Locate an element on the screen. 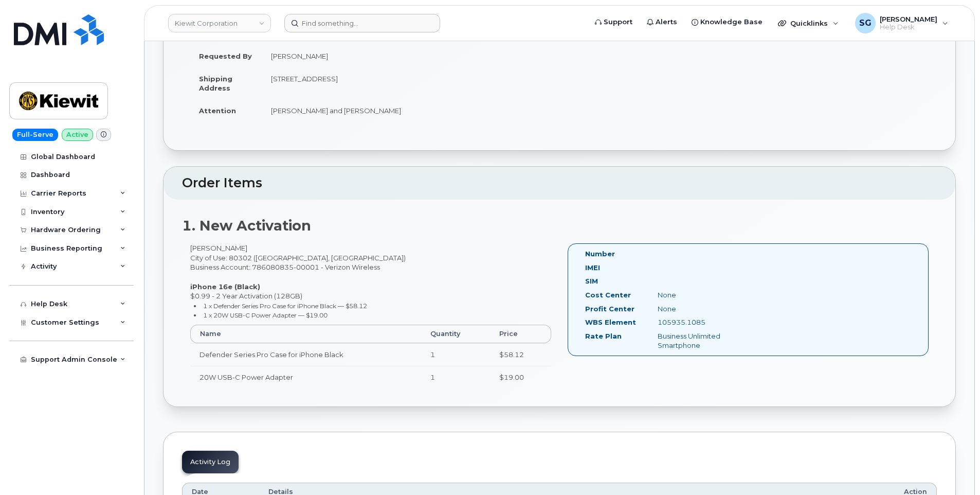  td: Defender Series Pro Case for iPhone Black is located at coordinates (305, 354).